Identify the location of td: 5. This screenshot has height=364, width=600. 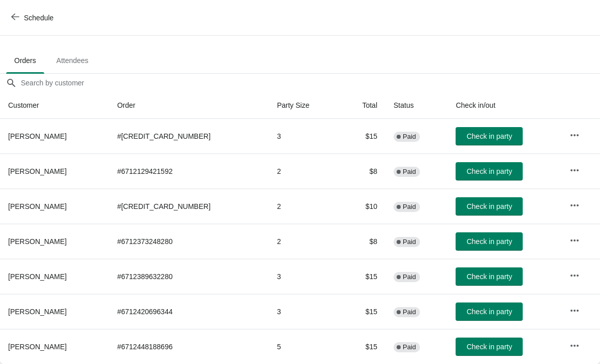
(305, 346).